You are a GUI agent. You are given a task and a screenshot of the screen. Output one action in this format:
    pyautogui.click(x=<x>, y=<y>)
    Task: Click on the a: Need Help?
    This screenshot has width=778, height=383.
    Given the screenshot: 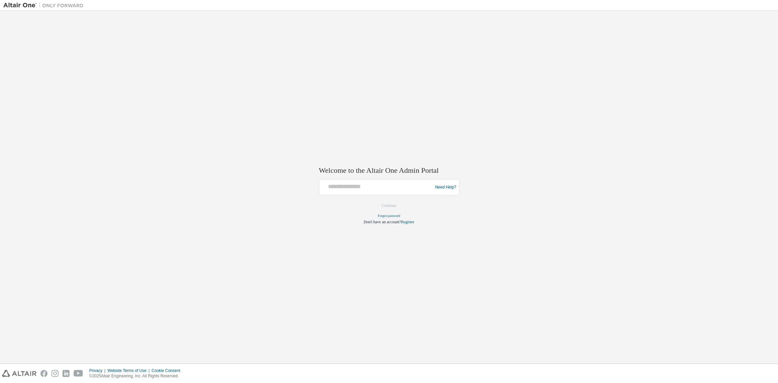 What is the action you would take?
    pyautogui.click(x=445, y=187)
    